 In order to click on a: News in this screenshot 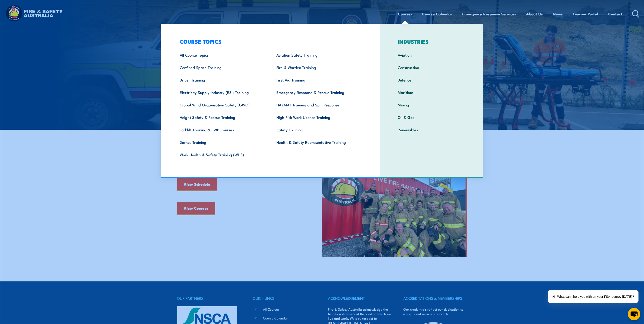, I will do `click(558, 14)`.